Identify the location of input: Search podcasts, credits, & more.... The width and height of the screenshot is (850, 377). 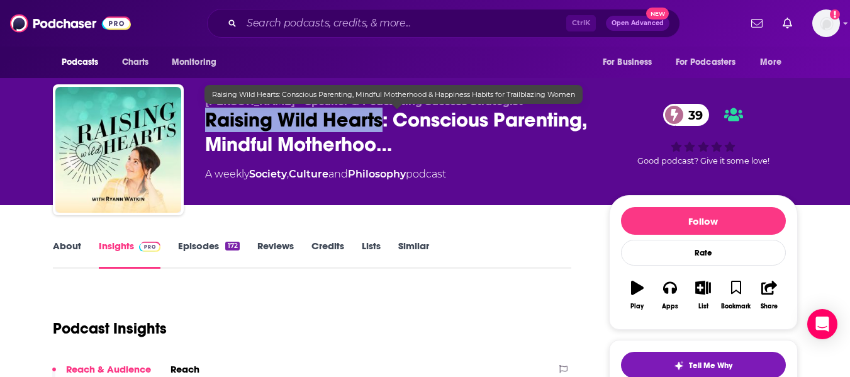
(404, 23).